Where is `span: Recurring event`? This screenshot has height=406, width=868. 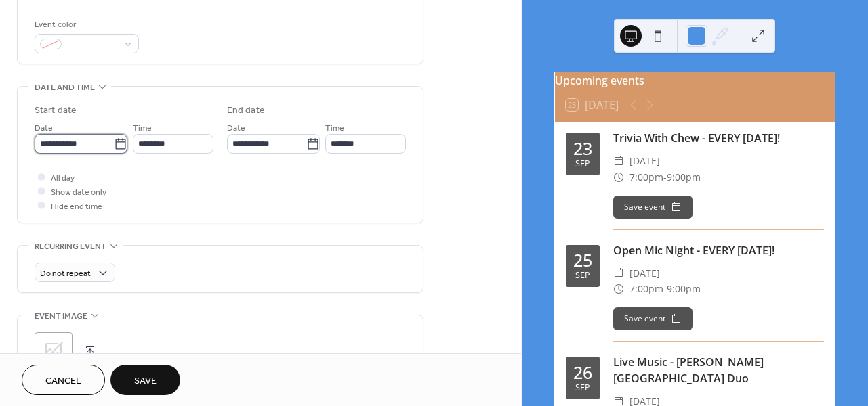
span: Recurring event is located at coordinates (71, 247).